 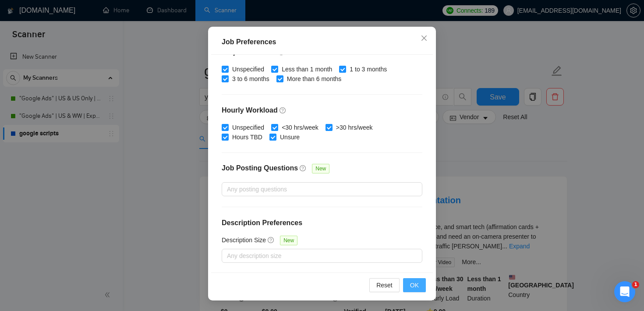 What do you see at coordinates (307, 69) in the screenshot?
I see `span: Less than 1 month` at bounding box center [307, 69].